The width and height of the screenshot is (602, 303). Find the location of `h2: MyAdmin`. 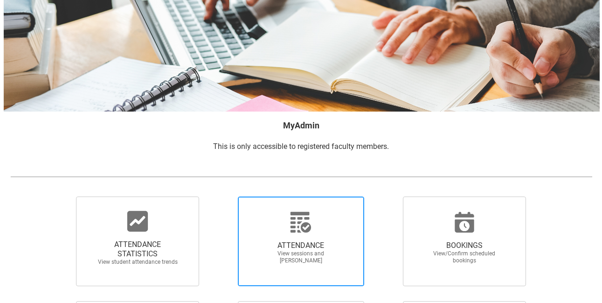

h2: MyAdmin is located at coordinates (301, 125).